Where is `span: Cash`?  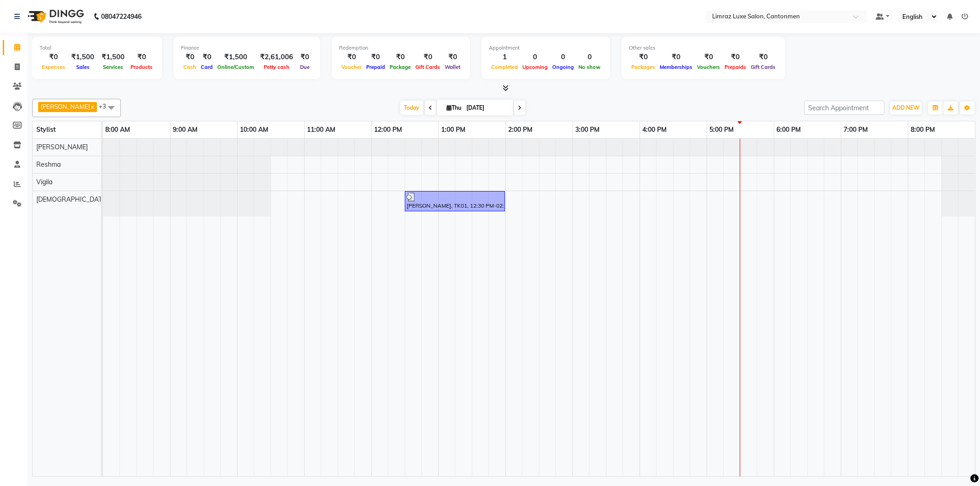
span: Cash is located at coordinates (190, 67).